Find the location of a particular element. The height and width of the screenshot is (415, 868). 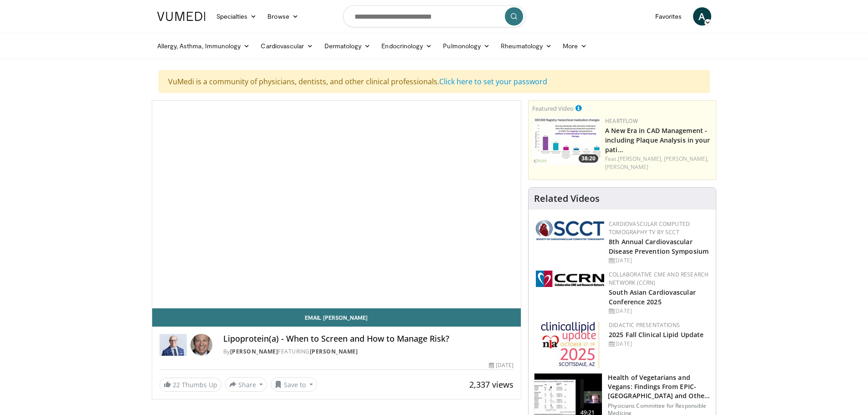

a: Heartflow is located at coordinates (621, 121).